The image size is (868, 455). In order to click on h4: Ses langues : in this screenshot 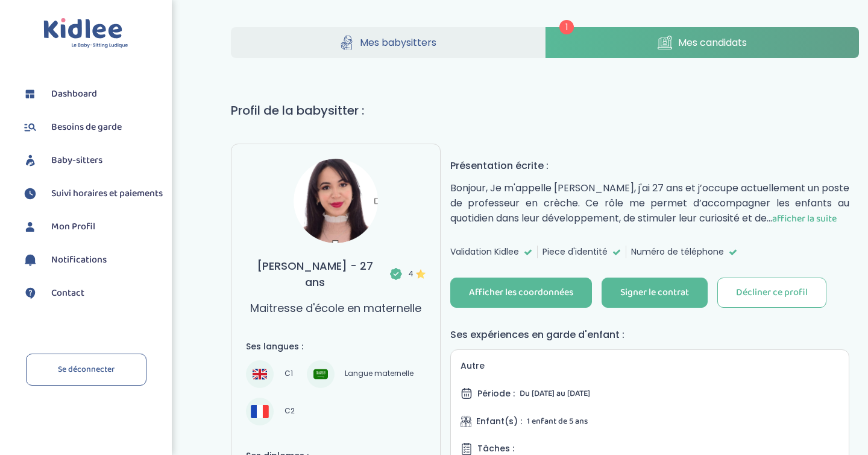, I will do `click(336, 346)`.